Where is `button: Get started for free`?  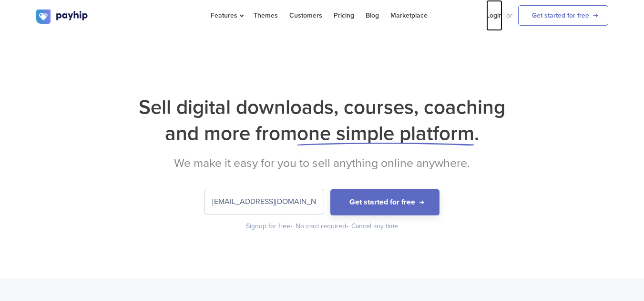 button: Get started for free is located at coordinates (385, 203).